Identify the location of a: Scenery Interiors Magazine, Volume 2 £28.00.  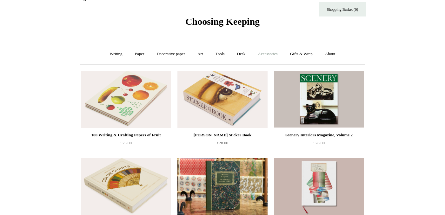
(319, 144).